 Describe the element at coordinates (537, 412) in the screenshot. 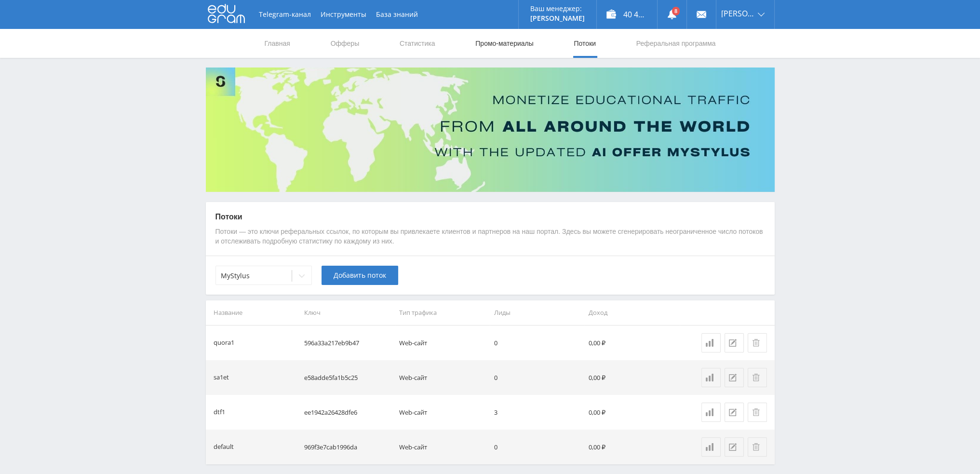

I see `td: 3` at that location.